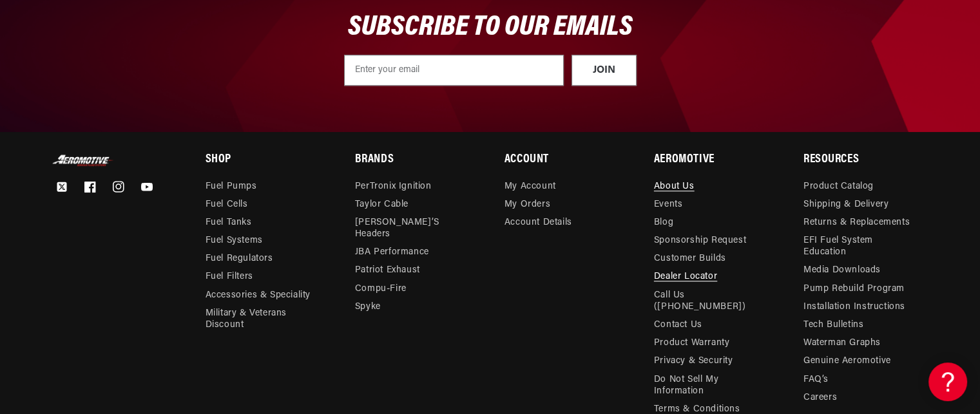  I want to click on a: Careers, so click(820, 398).